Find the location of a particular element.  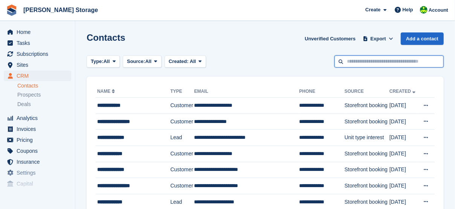

a: Unverified Customers is located at coordinates (330, 38).